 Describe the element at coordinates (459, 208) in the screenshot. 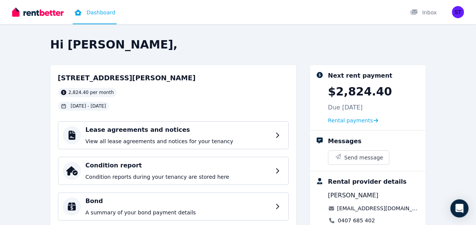

I see `div: Open Intercom Messenger` at that location.